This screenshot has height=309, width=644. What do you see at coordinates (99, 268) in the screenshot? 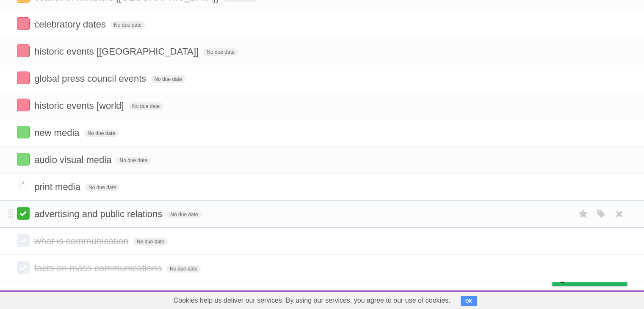
I see `span: facts on mass communications` at bounding box center [99, 268].